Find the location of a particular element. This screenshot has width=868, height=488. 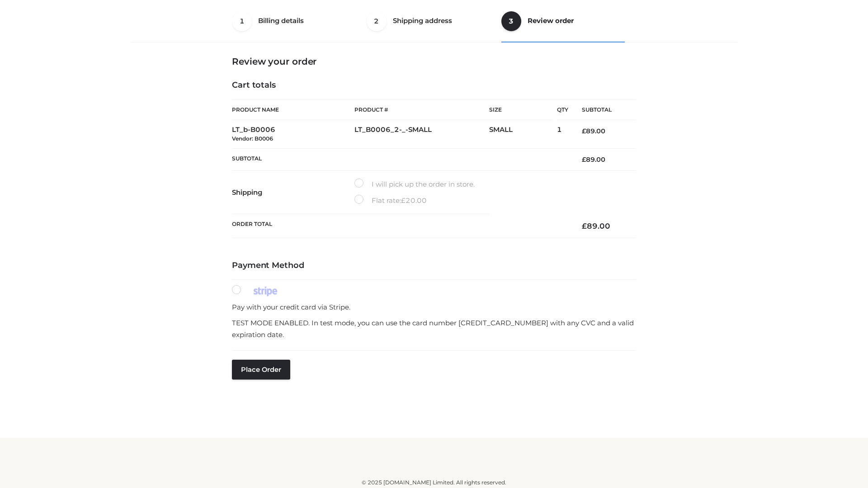

label: Flat rate: is located at coordinates (391, 200).